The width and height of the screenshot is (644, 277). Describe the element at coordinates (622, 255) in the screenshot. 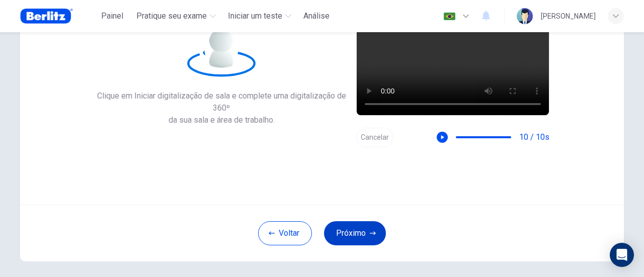

I see `div: Open Intercom Messenger` at that location.